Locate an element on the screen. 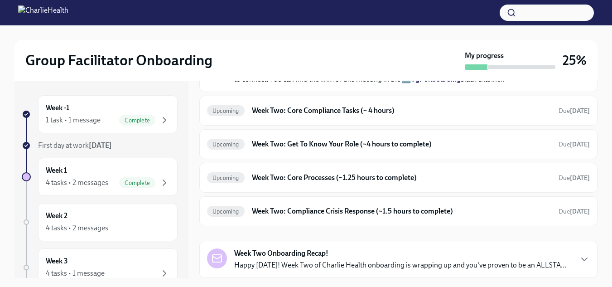 The height and width of the screenshot is (287, 612). a: Week -11 task • 1 messageComplete is located at coordinates (100, 114).